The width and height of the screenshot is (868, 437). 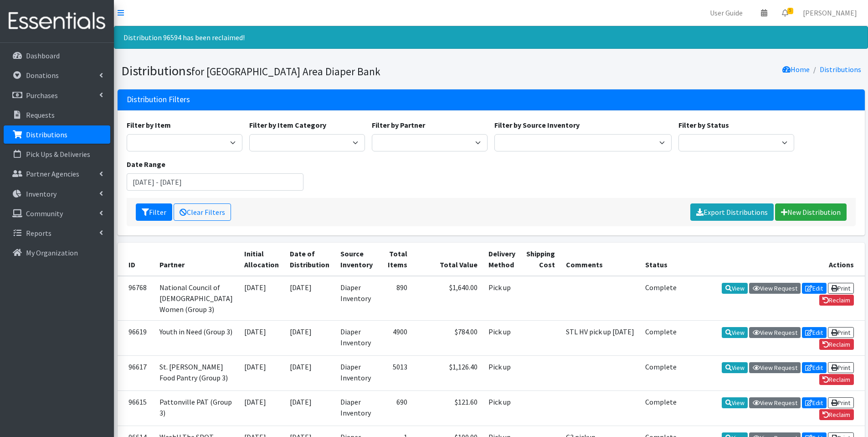 What do you see at coordinates (537, 125) in the screenshot?
I see `label: Filter by Source Inventory` at bounding box center [537, 125].